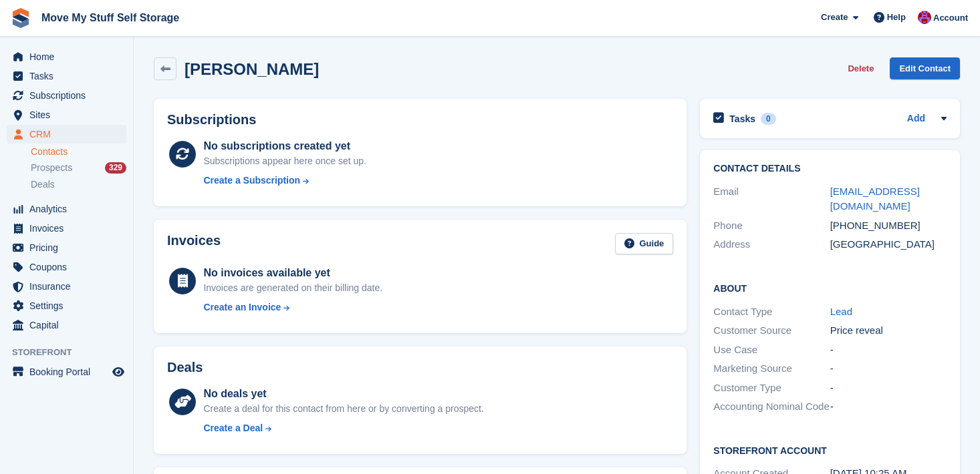 The width and height of the screenshot is (980, 474). I want to click on span: Storefront, so click(72, 353).